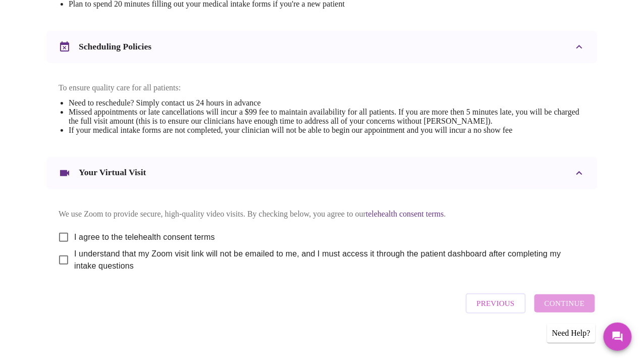 Image resolution: width=644 pixels, height=363 pixels. I want to click on h3: Your Virtual Visit, so click(113, 173).